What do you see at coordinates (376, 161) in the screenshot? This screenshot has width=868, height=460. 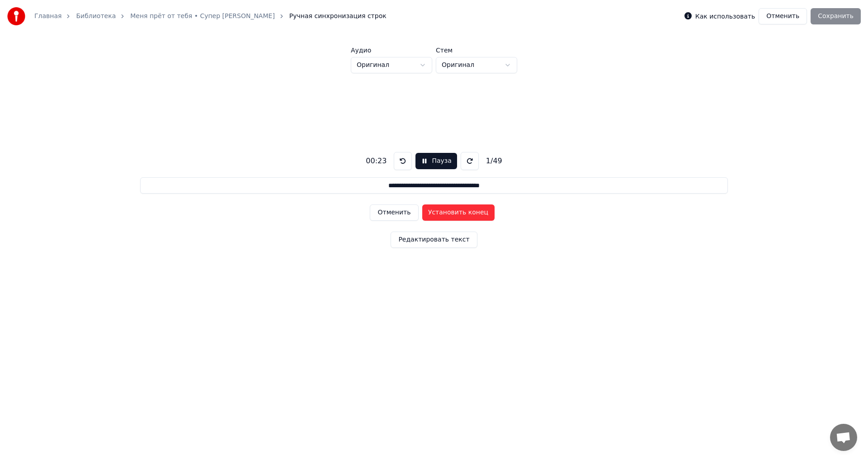 I see `div: 00:23` at bounding box center [376, 161].